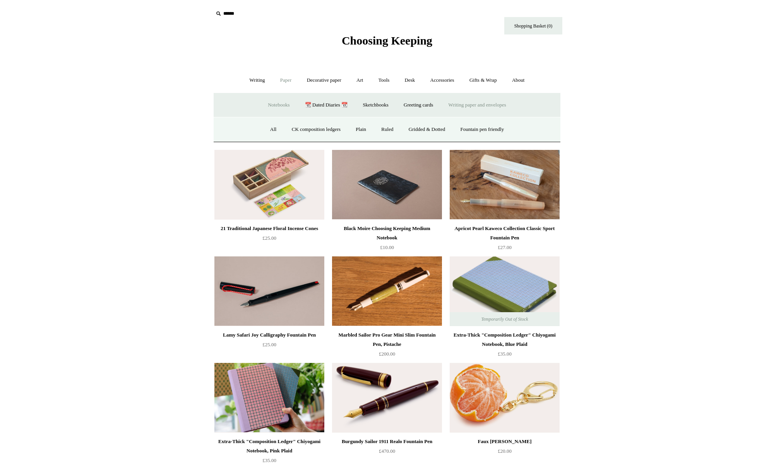 The height and width of the screenshot is (464, 774). I want to click on a: Desk, so click(410, 80).